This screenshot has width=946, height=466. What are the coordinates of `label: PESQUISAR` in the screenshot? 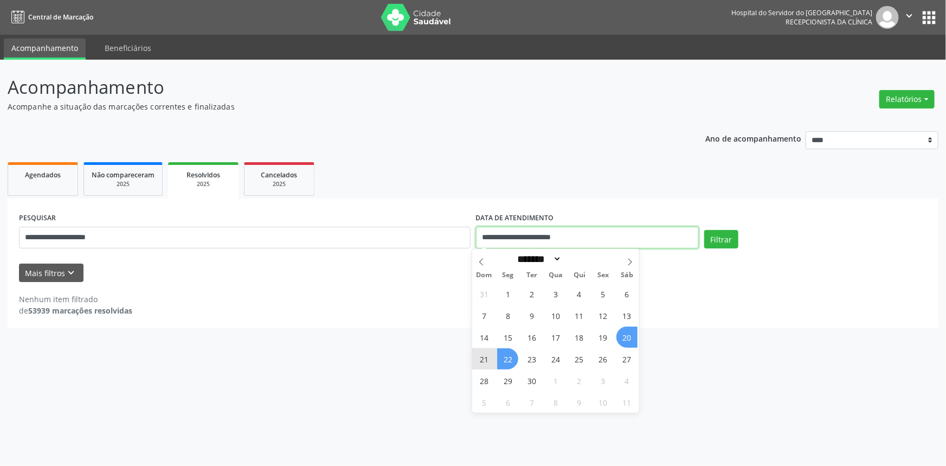 It's located at (37, 218).